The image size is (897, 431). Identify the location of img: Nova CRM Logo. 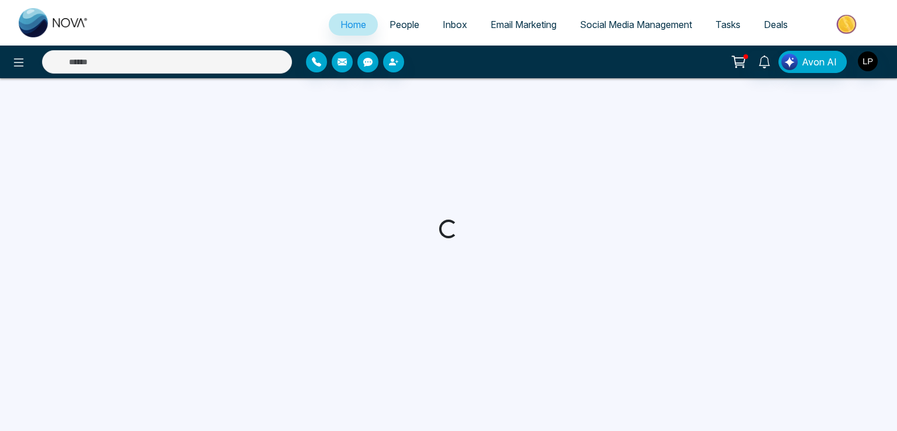
(54, 23).